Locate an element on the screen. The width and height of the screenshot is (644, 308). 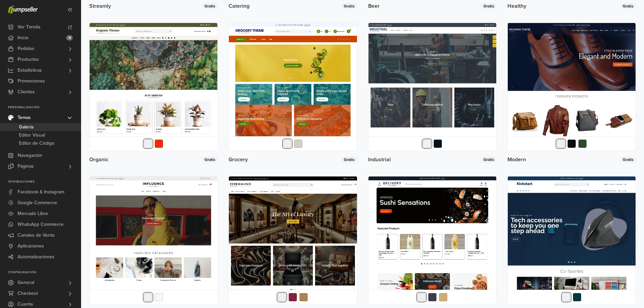
span: Promociones is located at coordinates (31, 81).